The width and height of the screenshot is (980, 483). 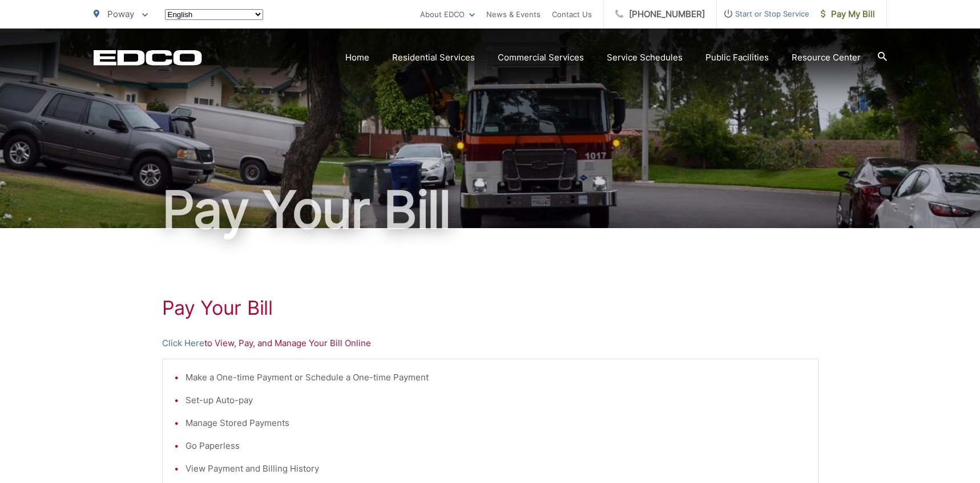 I want to click on a: Public Facilities, so click(x=737, y=57).